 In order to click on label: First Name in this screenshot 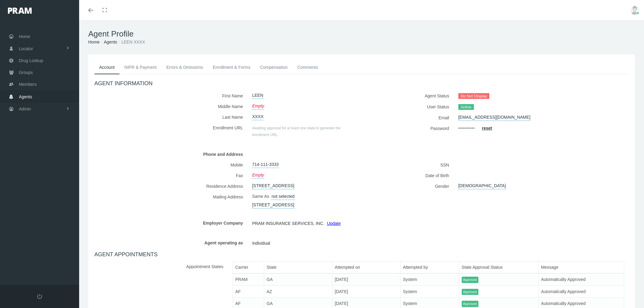, I will do `click(171, 96)`.